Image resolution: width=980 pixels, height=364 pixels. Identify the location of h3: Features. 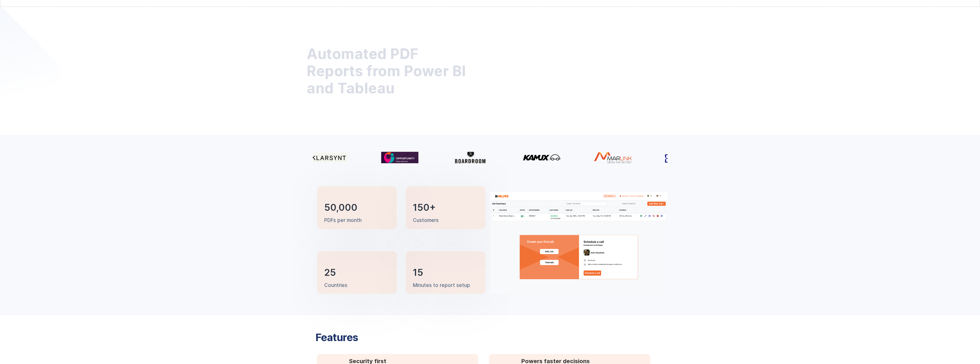
(387, 337).